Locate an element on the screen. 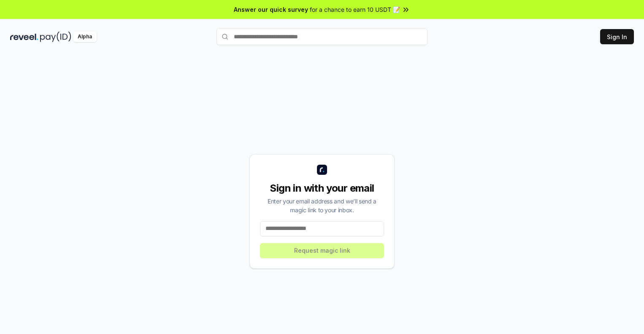 The image size is (644, 334). img: pay_id is located at coordinates (56, 37).